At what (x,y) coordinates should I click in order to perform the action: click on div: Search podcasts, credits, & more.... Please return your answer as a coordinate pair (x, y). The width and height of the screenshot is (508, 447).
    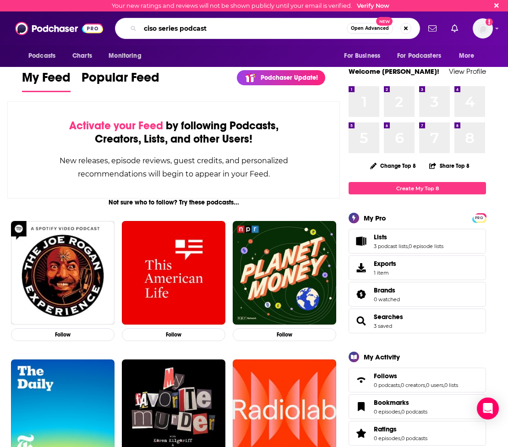
    Looking at the image, I should click on (268, 28).